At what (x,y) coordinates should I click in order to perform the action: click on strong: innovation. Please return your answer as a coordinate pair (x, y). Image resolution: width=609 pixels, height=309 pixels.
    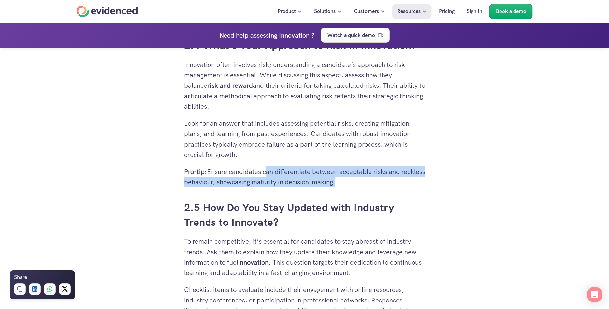
    Looking at the image, I should click on (253, 262).